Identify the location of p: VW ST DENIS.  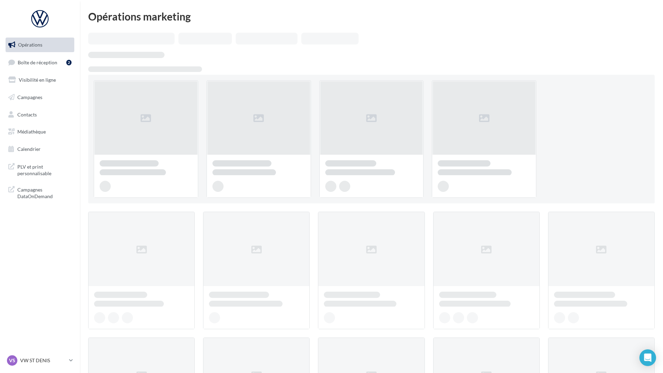
(43, 360).